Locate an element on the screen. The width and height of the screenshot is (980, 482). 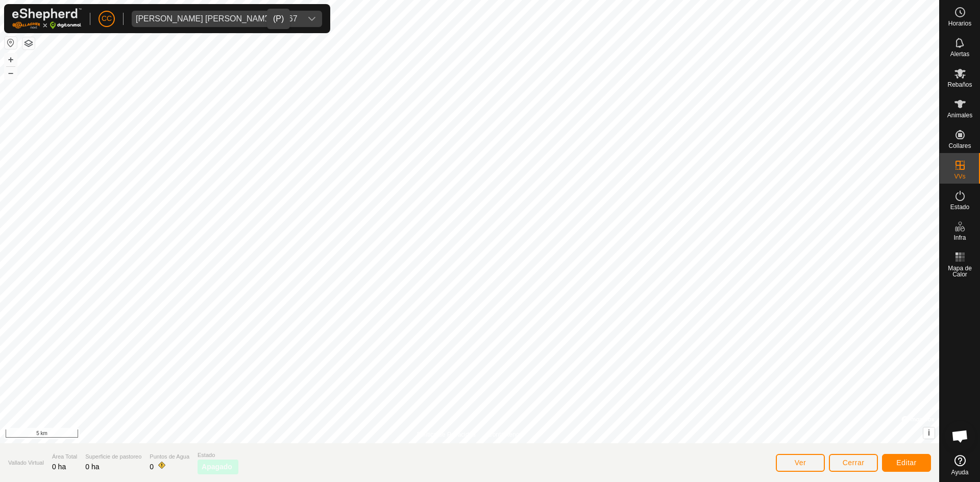
span: Ayuda is located at coordinates (960, 472).